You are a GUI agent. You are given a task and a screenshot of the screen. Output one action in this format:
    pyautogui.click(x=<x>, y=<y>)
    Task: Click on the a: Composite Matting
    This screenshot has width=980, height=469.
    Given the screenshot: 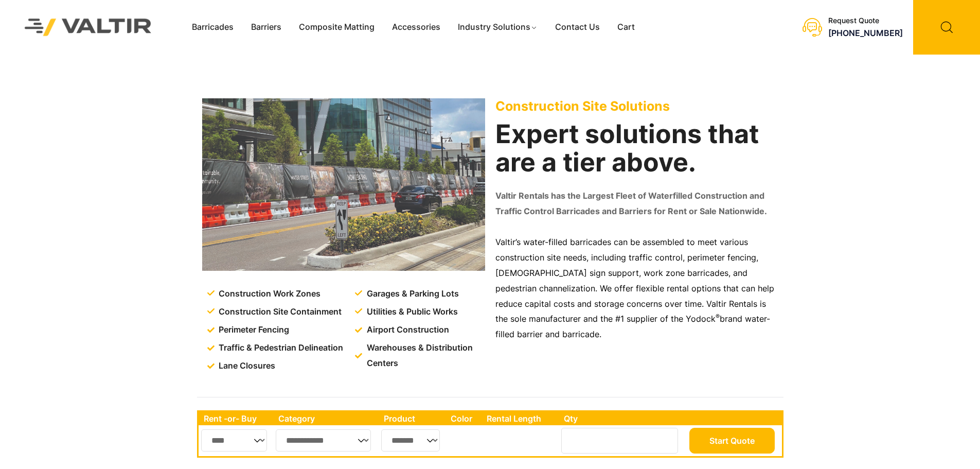 What is the action you would take?
    pyautogui.click(x=336, y=27)
    